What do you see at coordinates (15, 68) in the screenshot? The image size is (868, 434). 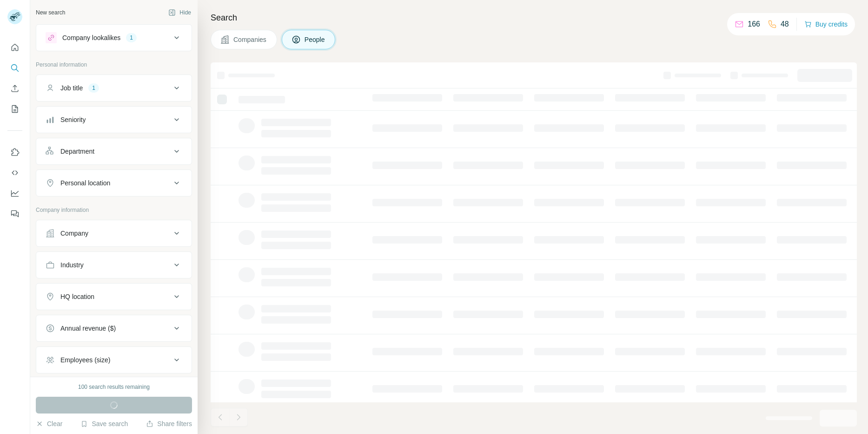 I see `button: Search` at bounding box center [15, 68].